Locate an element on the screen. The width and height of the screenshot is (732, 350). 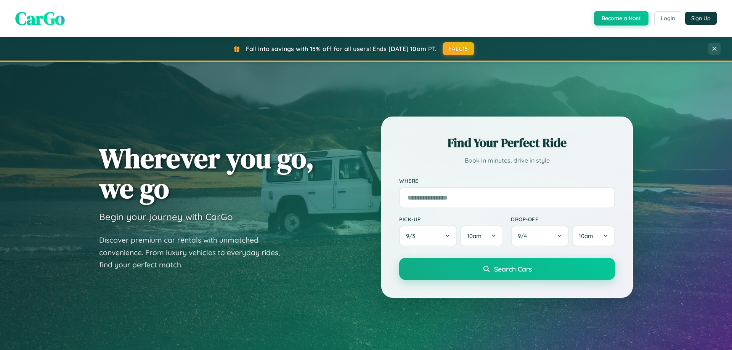
label: Where is located at coordinates (507, 181).